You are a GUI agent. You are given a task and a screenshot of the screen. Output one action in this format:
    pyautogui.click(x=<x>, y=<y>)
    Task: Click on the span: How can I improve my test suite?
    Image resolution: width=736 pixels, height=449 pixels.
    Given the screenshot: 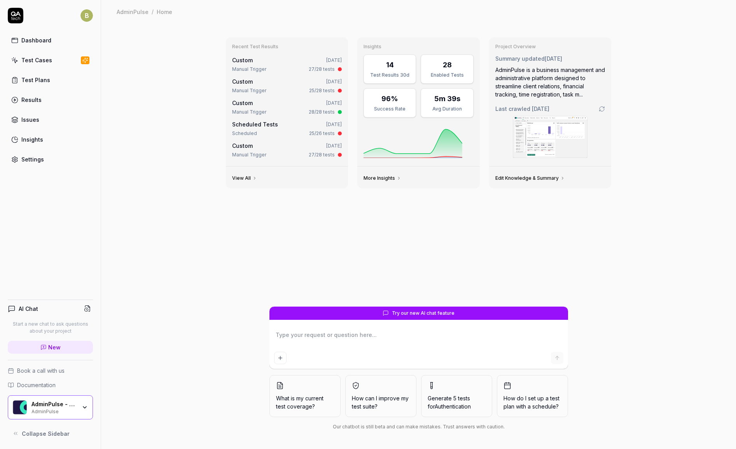 What is the action you would take?
    pyautogui.click(x=381, y=402)
    